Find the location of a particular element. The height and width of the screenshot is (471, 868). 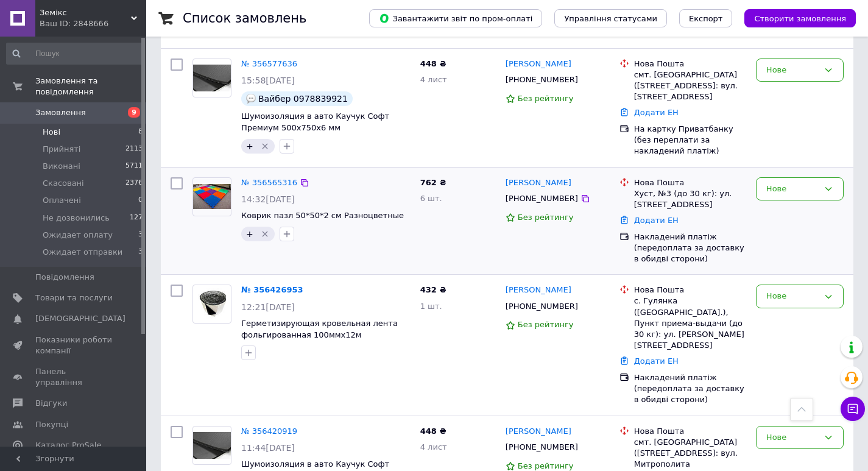

span: Ожидает оплату is located at coordinates (77, 235).